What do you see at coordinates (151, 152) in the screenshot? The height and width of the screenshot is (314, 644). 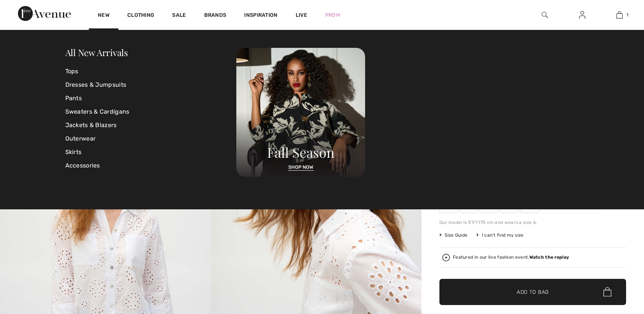 I see `a: Skirts` at bounding box center [151, 152].